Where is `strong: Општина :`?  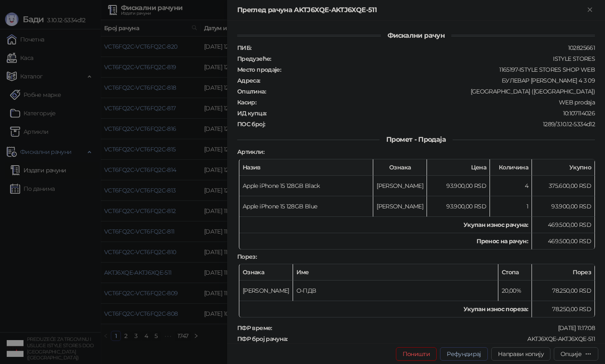 strong: Општина : is located at coordinates (252, 91).